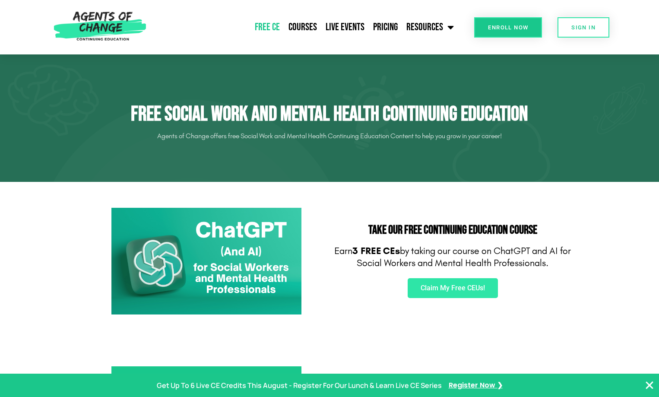  I want to click on a: Enroll Now, so click(508, 27).